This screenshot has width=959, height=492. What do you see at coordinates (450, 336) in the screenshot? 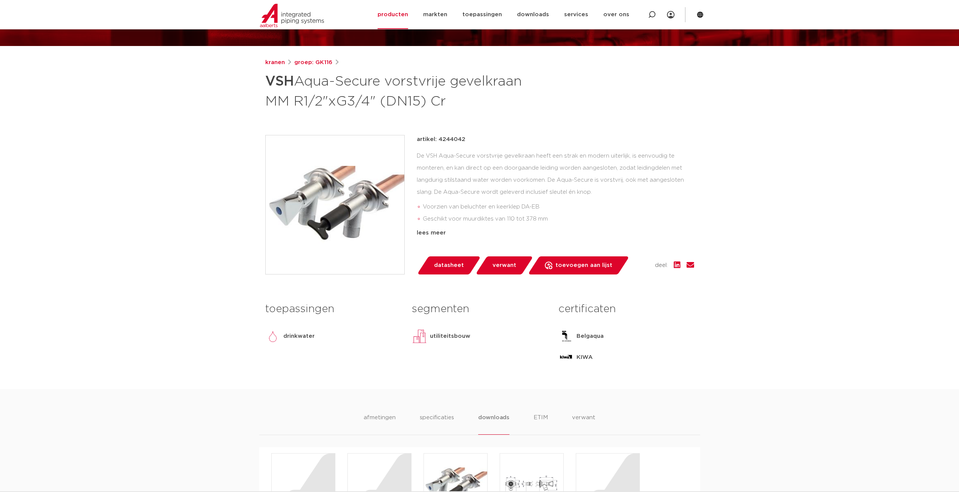
I see `p: utiliteitsbouw` at bounding box center [450, 336].